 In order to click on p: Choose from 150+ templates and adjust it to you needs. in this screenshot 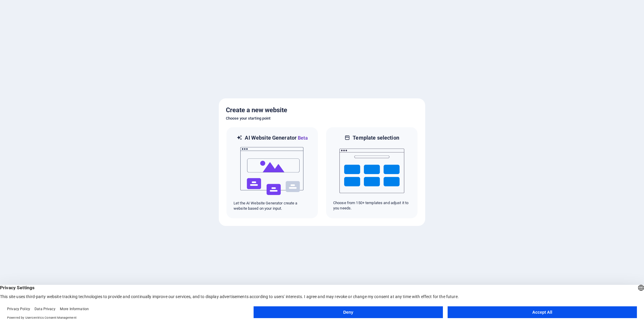, I will do `click(371, 206)`.